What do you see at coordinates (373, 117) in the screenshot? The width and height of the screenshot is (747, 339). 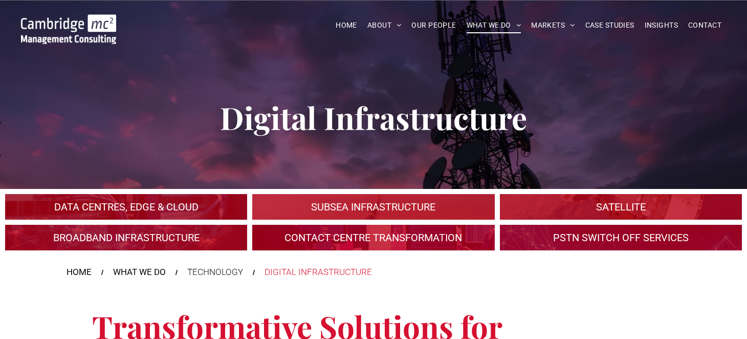 I see `span: Digital Infrastructure` at bounding box center [373, 117].